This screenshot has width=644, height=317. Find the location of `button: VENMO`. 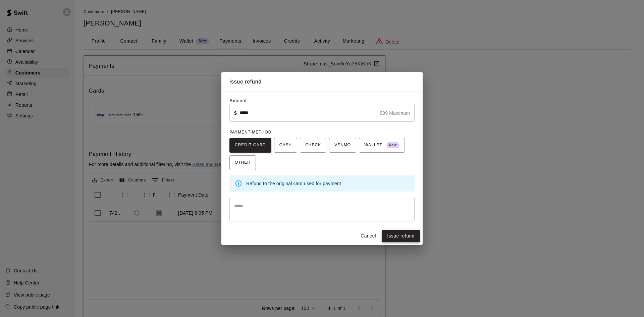

button: VENMO is located at coordinates (342, 145).